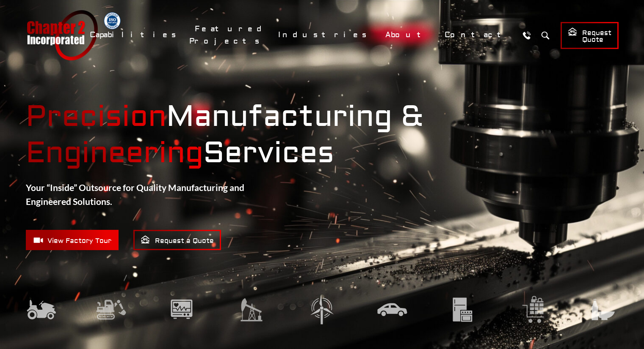  Describe the element at coordinates (545, 35) in the screenshot. I see `button: Search` at that location.